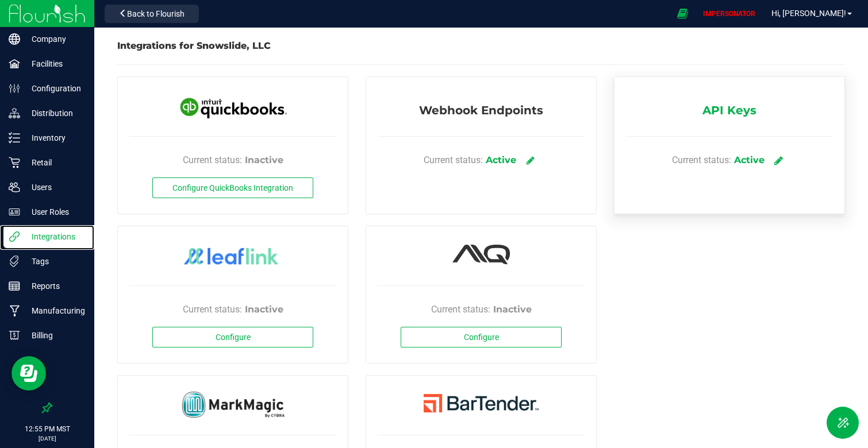 The height and width of the screenshot is (448, 868). I want to click on p: User Roles, so click(55, 212).